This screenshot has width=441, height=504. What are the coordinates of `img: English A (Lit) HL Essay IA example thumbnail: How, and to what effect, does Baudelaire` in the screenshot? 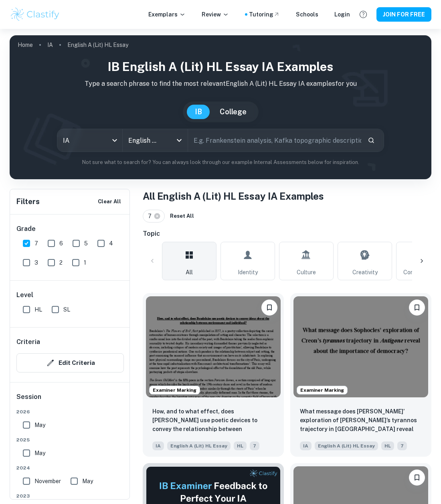 It's located at (214, 347).